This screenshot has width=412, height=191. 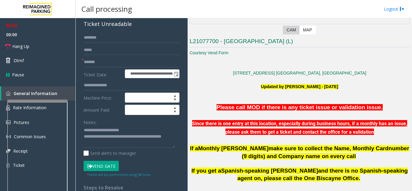 I want to click on a: General Information, so click(x=38, y=93).